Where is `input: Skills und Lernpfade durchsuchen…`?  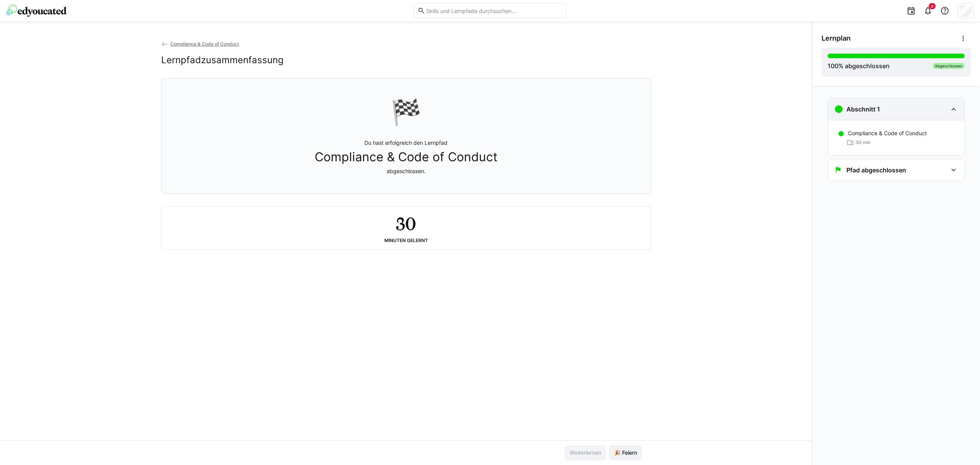
input: Skills und Lernpfade durchsuchen… is located at coordinates (494, 10).